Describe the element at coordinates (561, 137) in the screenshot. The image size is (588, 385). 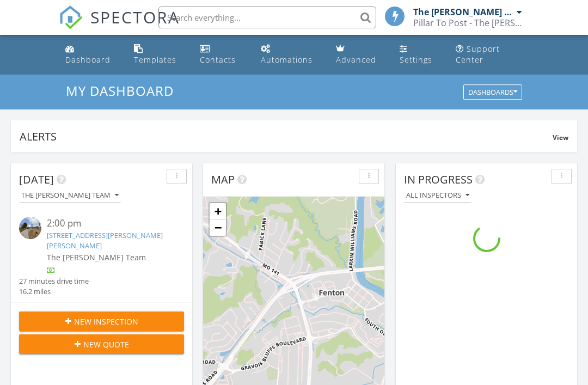
I see `span: View` at that location.